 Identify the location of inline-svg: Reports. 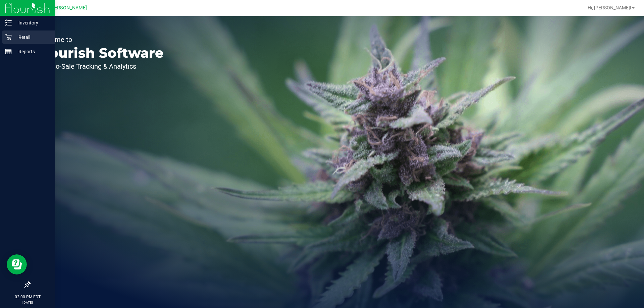
(8, 52).